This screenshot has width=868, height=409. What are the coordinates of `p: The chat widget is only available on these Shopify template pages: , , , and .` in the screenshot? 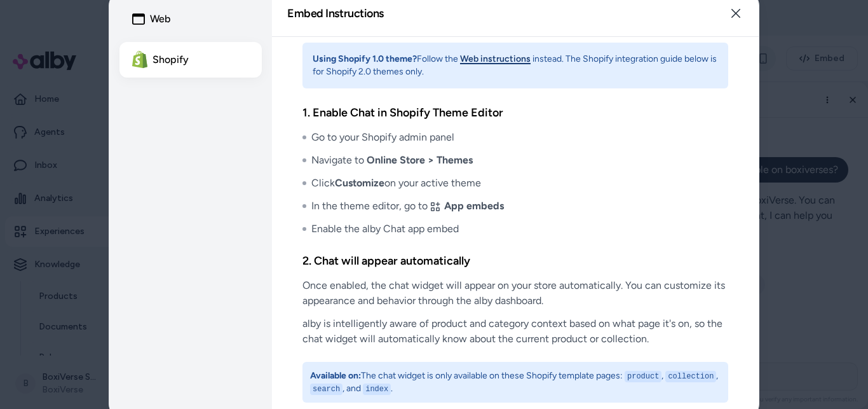 It's located at (515, 382).